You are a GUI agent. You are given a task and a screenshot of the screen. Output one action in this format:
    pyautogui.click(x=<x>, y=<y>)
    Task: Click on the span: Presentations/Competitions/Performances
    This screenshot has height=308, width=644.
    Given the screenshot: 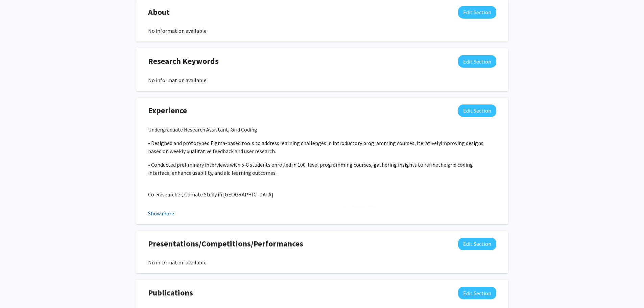 What is the action you would take?
    pyautogui.click(x=226, y=244)
    